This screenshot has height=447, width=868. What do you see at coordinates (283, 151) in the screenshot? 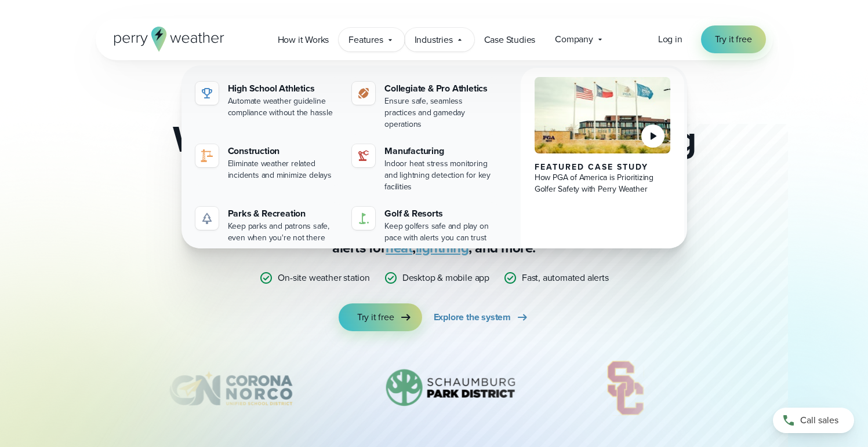
I see `div: Construction` at bounding box center [283, 151].